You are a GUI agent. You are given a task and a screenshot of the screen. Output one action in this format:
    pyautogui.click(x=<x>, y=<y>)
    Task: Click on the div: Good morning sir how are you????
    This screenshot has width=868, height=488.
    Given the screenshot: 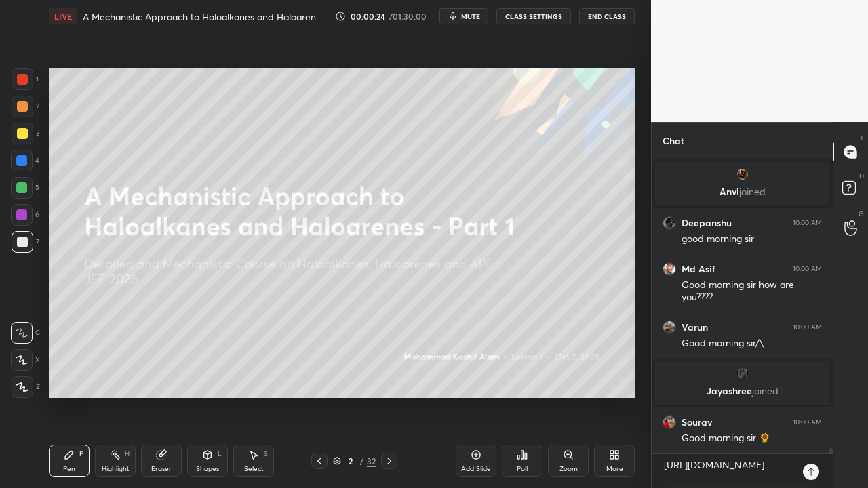 What is the action you would take?
    pyautogui.click(x=752, y=292)
    